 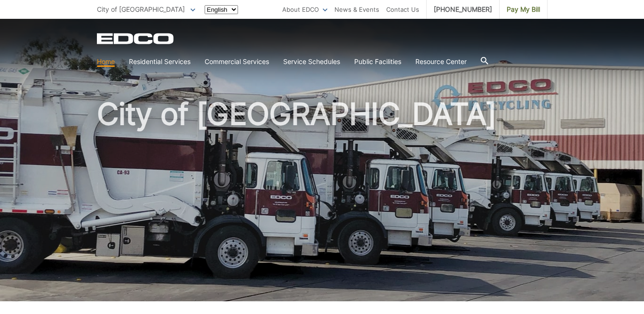 What do you see at coordinates (441, 62) in the screenshot?
I see `a: Resource Center` at bounding box center [441, 62].